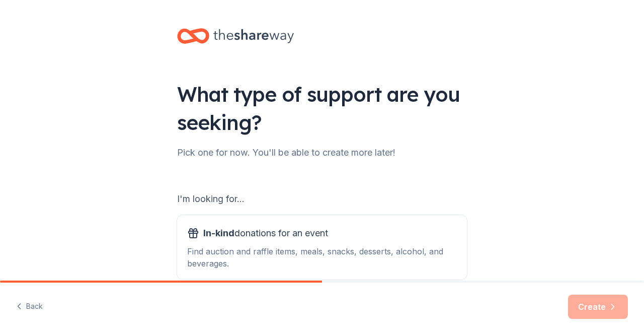  What do you see at coordinates (322, 153) in the screenshot?
I see `div: Pick one for now. You'll be able to create more later!` at bounding box center [322, 153].